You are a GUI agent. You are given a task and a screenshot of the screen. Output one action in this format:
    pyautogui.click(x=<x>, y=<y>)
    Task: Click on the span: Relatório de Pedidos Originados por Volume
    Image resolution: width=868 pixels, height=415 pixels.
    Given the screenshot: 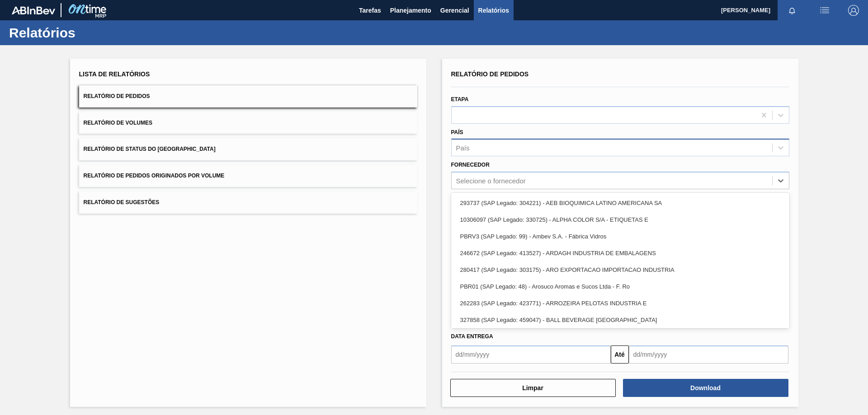 What is the action you would take?
    pyautogui.click(x=154, y=175)
    